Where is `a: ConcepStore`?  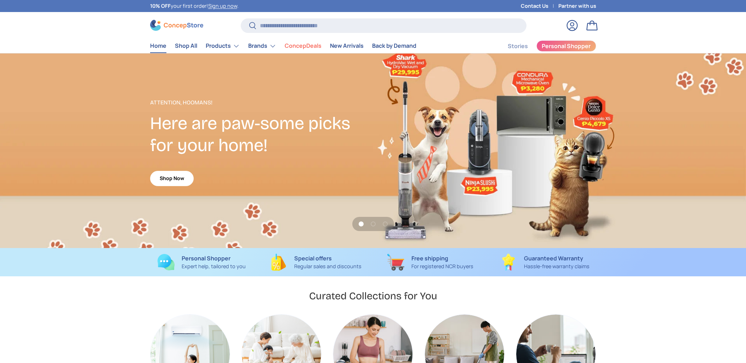
a: ConcepStore is located at coordinates (177, 25).